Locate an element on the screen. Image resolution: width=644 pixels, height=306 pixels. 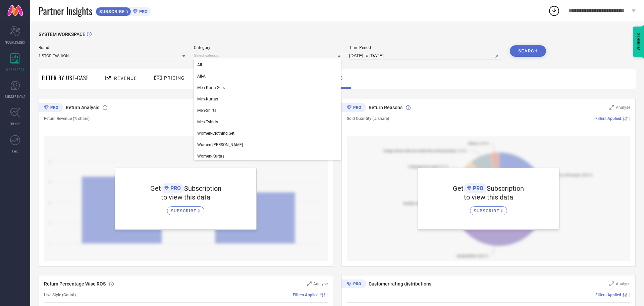
span: Return Reasons is located at coordinates (386, 107).